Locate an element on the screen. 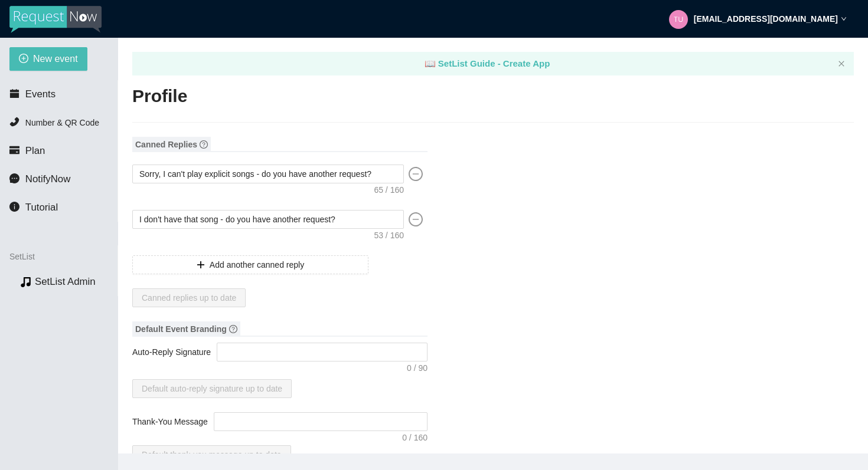  button: plusAdd another canned reply is located at coordinates (250, 265).